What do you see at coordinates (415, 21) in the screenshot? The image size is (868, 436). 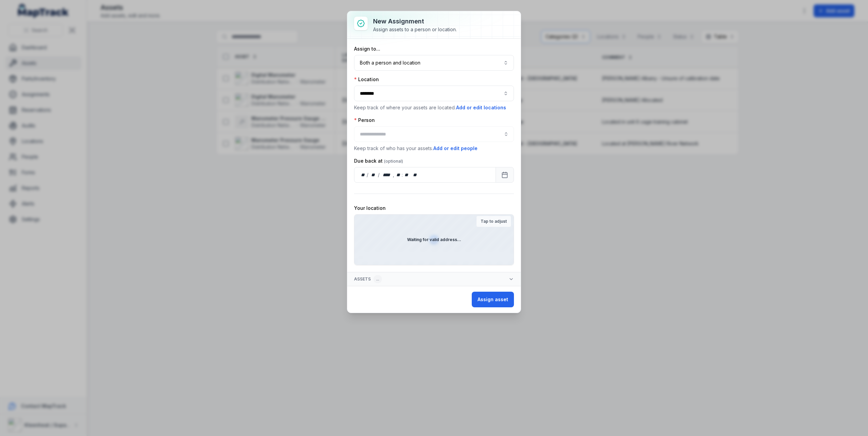 I see `h3: New assignment` at bounding box center [415, 21].